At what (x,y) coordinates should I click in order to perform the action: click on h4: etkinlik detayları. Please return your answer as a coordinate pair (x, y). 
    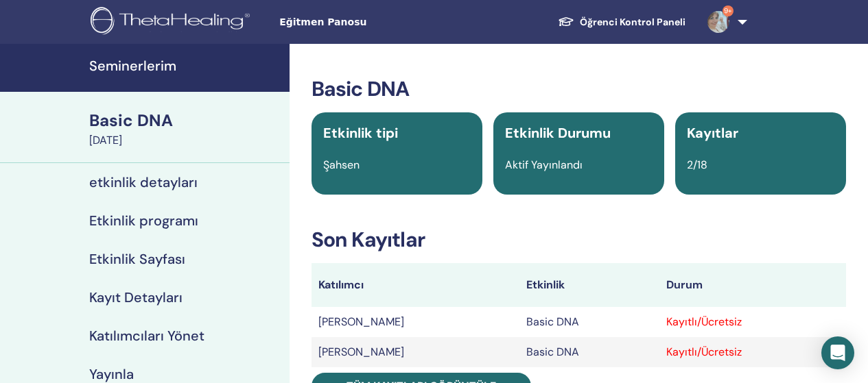
    Looking at the image, I should click on (143, 182).